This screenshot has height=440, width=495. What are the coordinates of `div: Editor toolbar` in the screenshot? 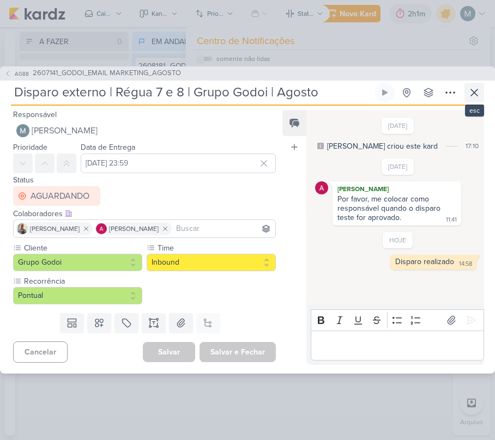 It's located at (397, 320).